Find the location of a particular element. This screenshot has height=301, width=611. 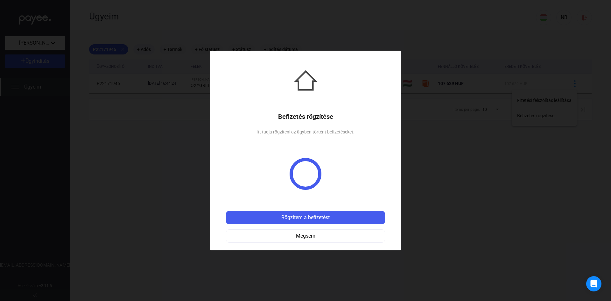

button: Mégsem is located at coordinates (306, 236).